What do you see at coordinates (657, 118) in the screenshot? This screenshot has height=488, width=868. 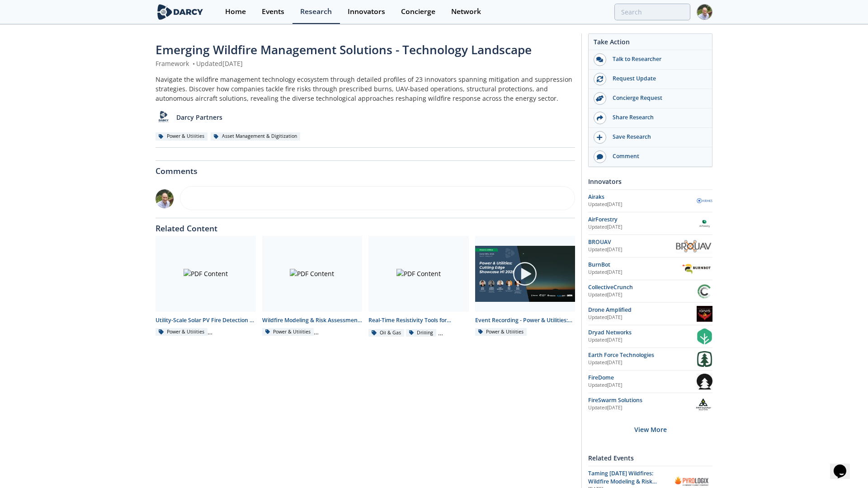 I see `div: Share Research` at bounding box center [657, 118].